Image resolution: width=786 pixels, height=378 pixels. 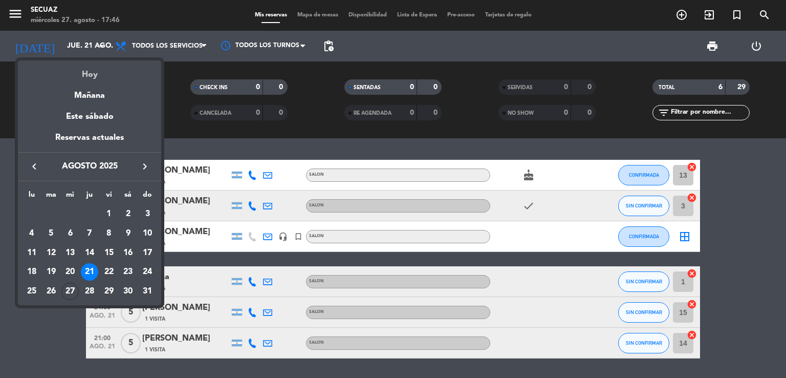 I want to click on div: 21, so click(x=90, y=272).